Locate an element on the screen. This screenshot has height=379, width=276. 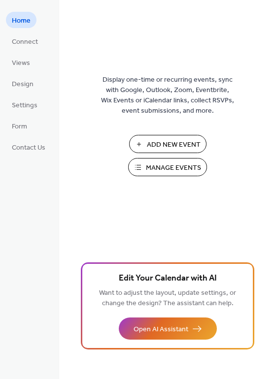
a: Connect is located at coordinates (25, 41).